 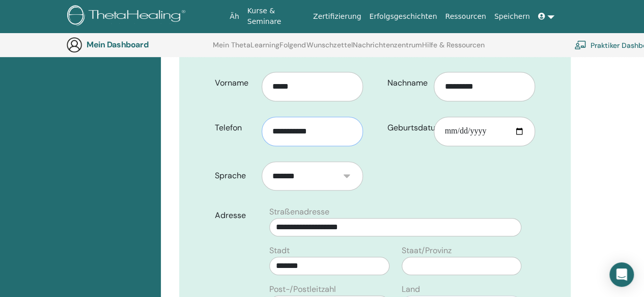 What do you see at coordinates (234, 16) in the screenshot?
I see `a: Äh` at bounding box center [234, 16].